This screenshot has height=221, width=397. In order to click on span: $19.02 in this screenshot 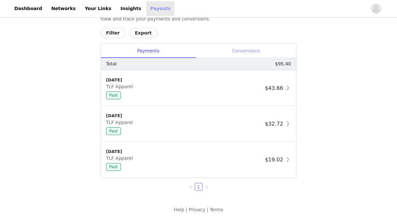, I will do `click(274, 160)`.